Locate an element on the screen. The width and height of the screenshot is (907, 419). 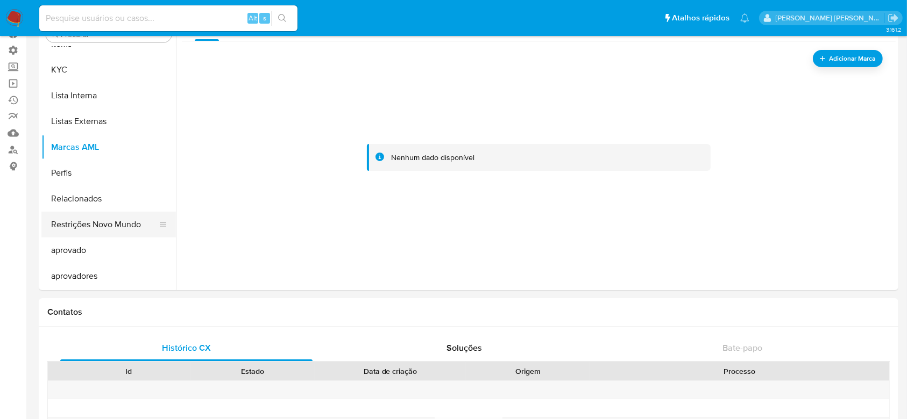
a: Sair is located at coordinates (893, 18).